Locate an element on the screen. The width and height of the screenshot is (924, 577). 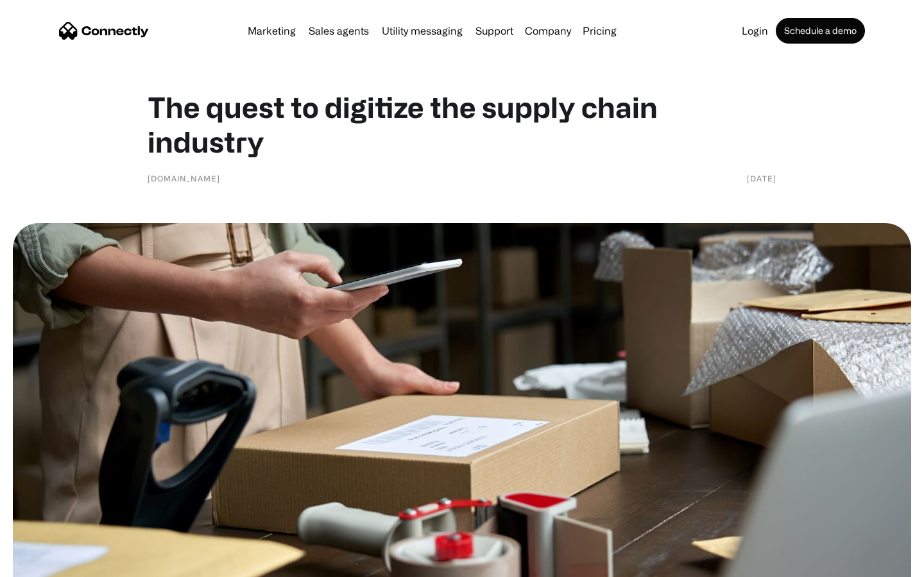
a: Utility messaging is located at coordinates (422, 31).